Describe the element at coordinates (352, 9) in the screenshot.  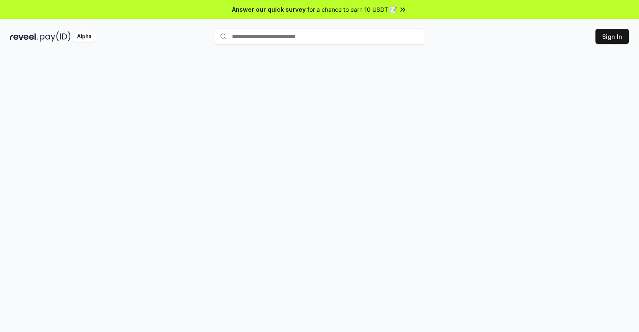
I see `span: for a chance to earn 10 USDT 📝` at that location.